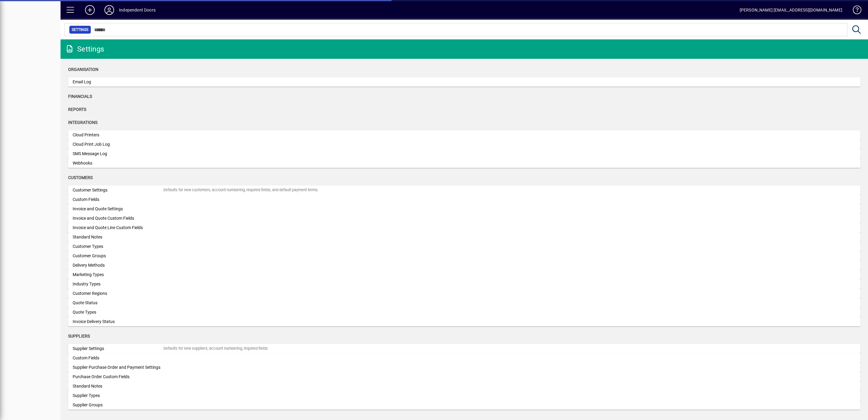 The width and height of the screenshot is (868, 420). I want to click on a: Marketing Types, so click(464, 274).